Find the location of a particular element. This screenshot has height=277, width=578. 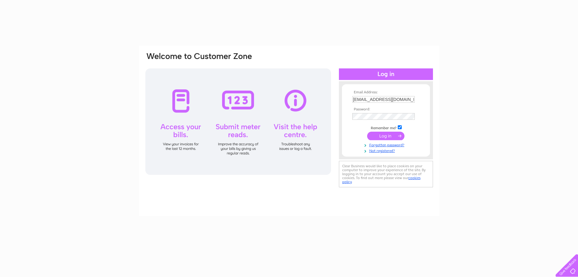

div: Clear Business would like to place cookies on your computer to improve your experience of the sit... is located at coordinates (386, 174).